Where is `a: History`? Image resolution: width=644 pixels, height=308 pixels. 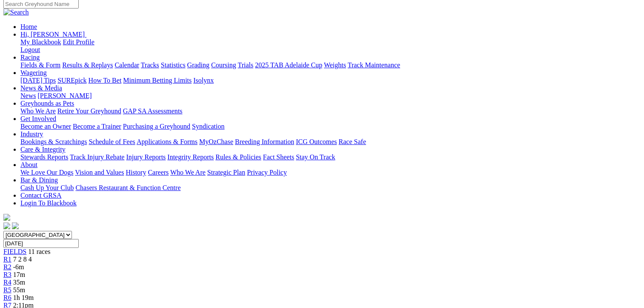 a: History is located at coordinates (136, 172).